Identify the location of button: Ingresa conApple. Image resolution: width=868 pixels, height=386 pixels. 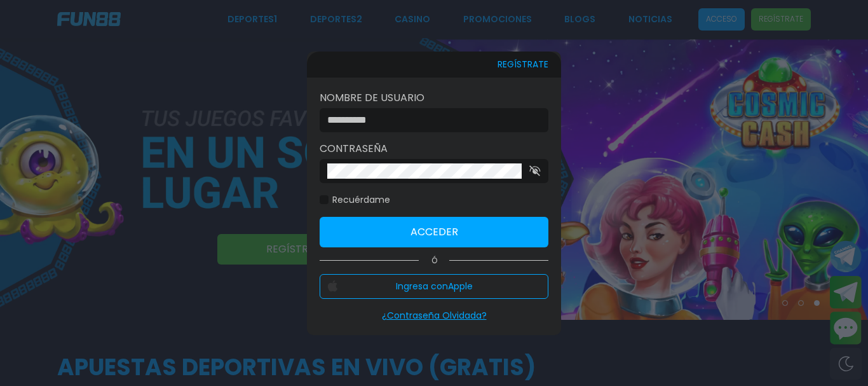
(434, 286).